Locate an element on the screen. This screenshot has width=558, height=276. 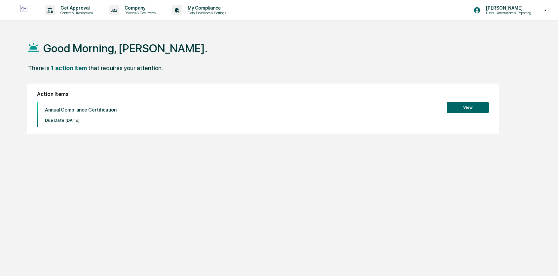
div: There is is located at coordinates (39, 68).